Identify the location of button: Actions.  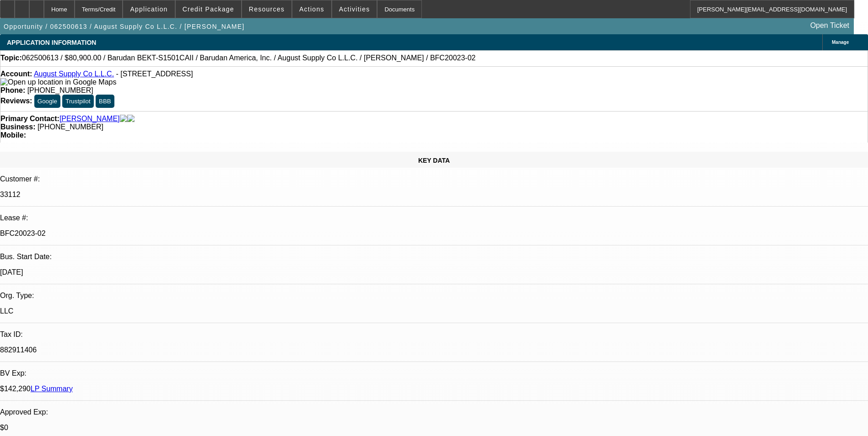
(312, 9).